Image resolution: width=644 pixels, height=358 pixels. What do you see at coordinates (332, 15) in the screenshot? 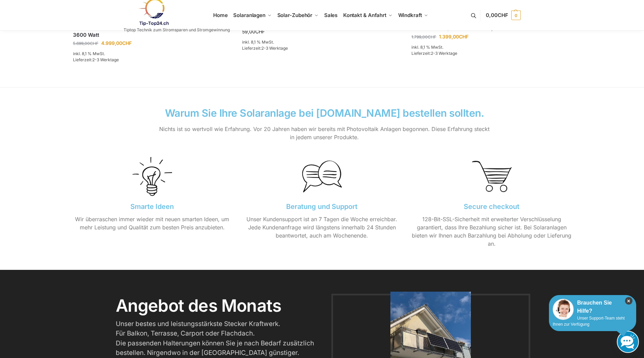
I see `span: Sales` at bounding box center [332, 15].